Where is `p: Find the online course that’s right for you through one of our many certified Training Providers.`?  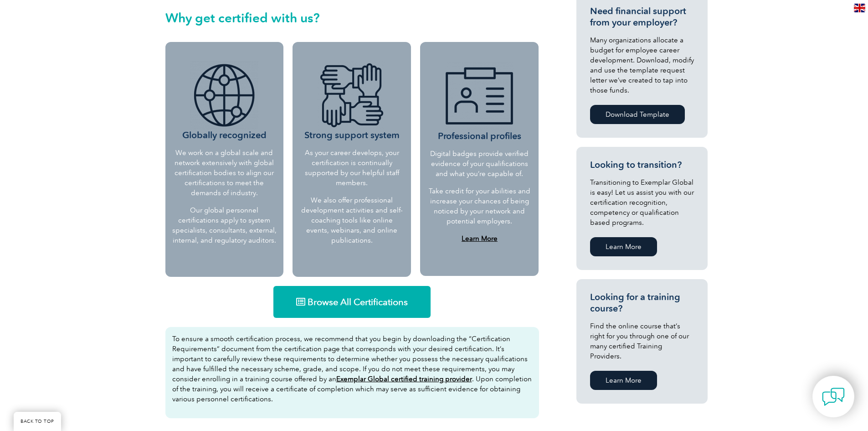
p: Find the online course that’s right for you through one of our many certified Training Providers. is located at coordinates (642, 341).